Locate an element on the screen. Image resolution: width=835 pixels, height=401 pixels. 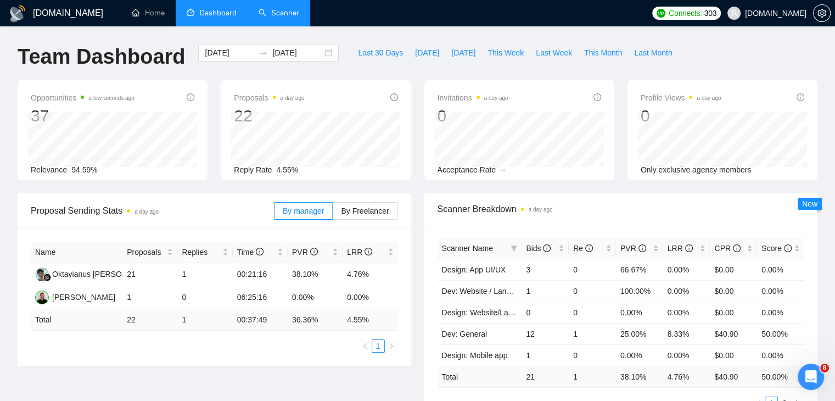
td: 21 is located at coordinates (545, 376).